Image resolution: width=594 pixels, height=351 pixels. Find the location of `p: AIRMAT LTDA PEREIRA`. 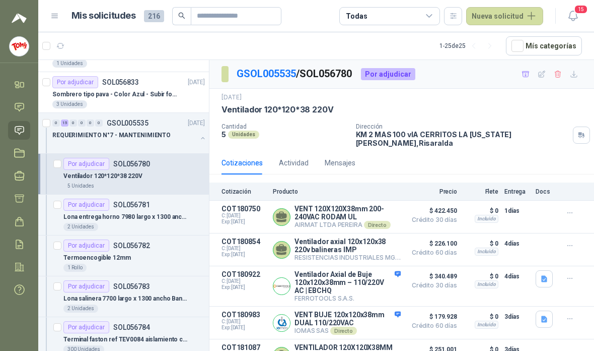

p: AIRMAT LTDA PEREIRA is located at coordinates (348, 225).